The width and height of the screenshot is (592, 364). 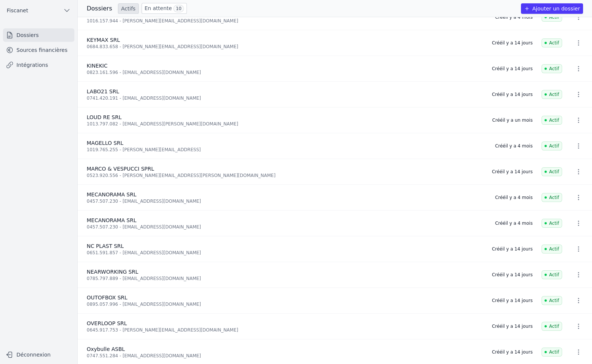 What do you see at coordinates (104, 118) in the screenshot?
I see `span: LOUD RE SRL` at bounding box center [104, 118].